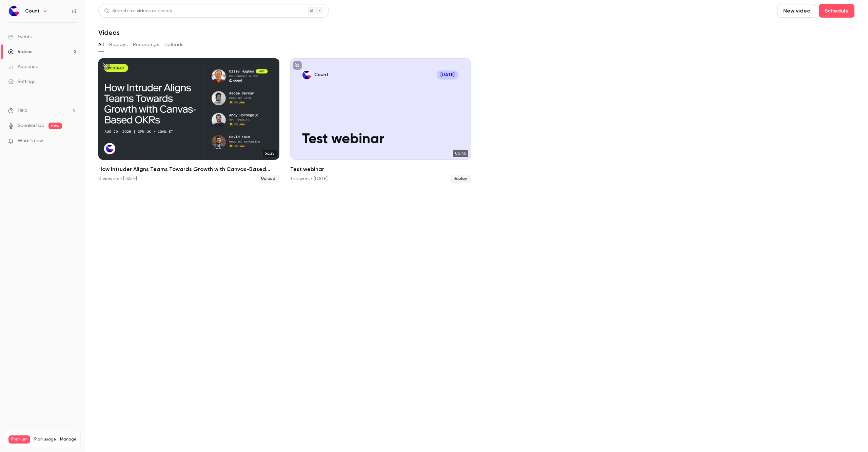 The height and width of the screenshot is (452, 868). Describe the element at coordinates (138, 11) in the screenshot. I see `div: Search for videos or events` at that location.